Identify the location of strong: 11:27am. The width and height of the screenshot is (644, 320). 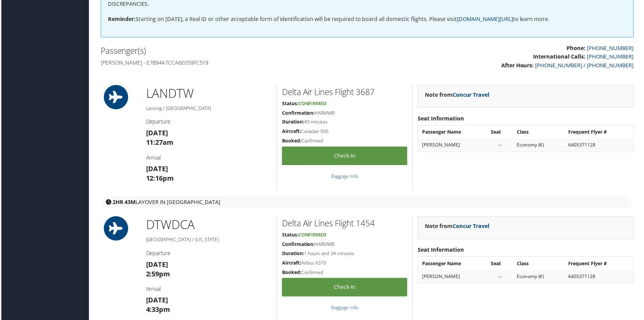
(159, 143).